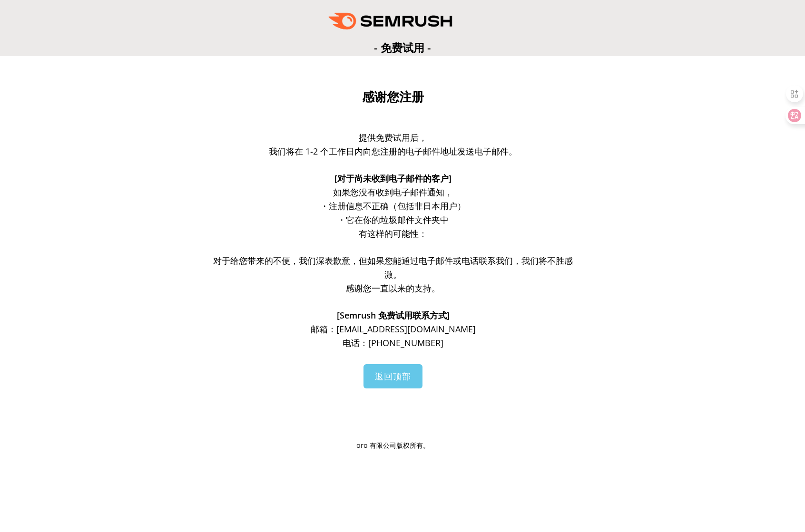 The height and width of the screenshot is (532, 805). What do you see at coordinates (393, 151) in the screenshot?
I see `font: 我们将在 1-2 个工作日内向您注册的电子邮件地址发送电子邮件。` at bounding box center [393, 151].